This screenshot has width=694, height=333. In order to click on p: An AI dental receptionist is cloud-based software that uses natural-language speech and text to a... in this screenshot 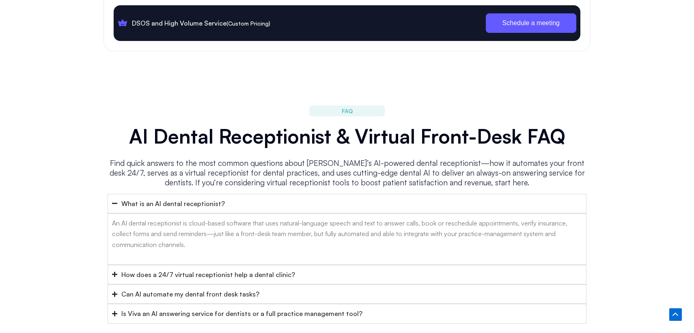, I will do `click(347, 234)`.